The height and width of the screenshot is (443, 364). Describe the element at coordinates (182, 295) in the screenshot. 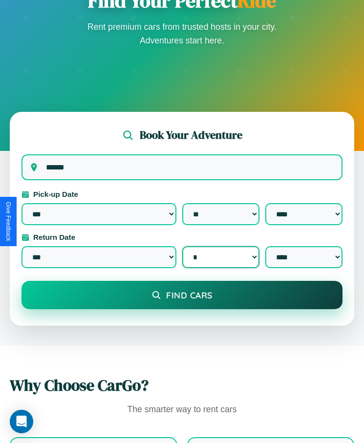

I see `button: Find Cars` at that location.